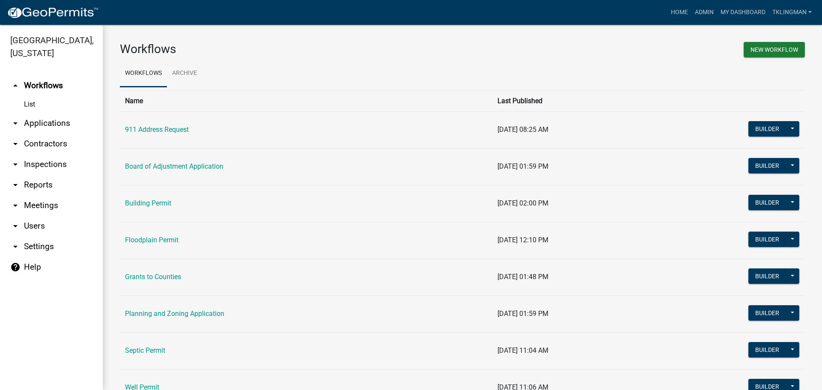  I want to click on th: Last Published, so click(570, 101).